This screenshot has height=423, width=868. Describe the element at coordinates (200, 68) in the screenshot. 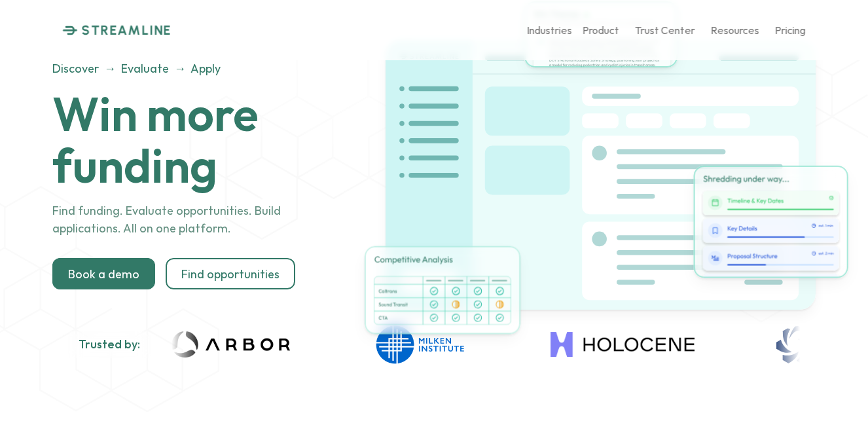

I see `p: Discover → Evaluate → Apply` at that location.